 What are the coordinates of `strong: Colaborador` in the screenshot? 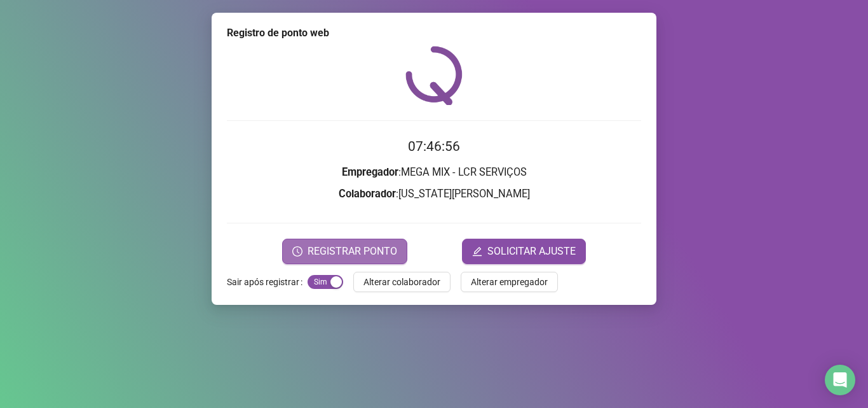 It's located at (367, 193).